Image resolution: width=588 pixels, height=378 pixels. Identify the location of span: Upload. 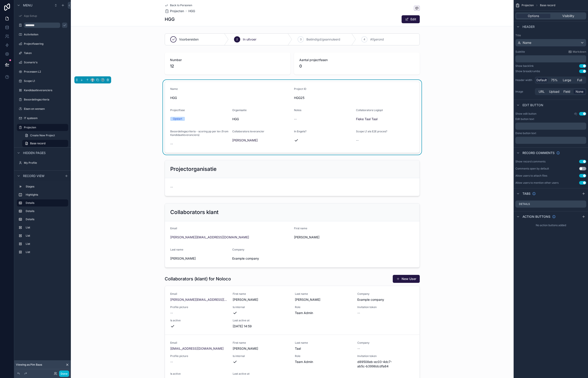
(554, 92).